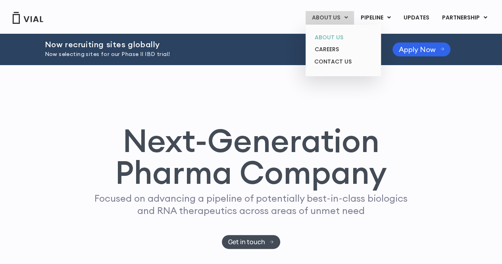 The image size is (502, 264). I want to click on span: Apply Now, so click(417, 49).